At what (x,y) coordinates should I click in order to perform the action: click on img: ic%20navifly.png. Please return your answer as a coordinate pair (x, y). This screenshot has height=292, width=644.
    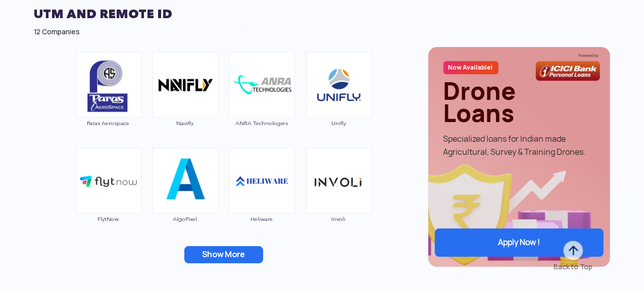
    Looking at the image, I should click on (185, 85).